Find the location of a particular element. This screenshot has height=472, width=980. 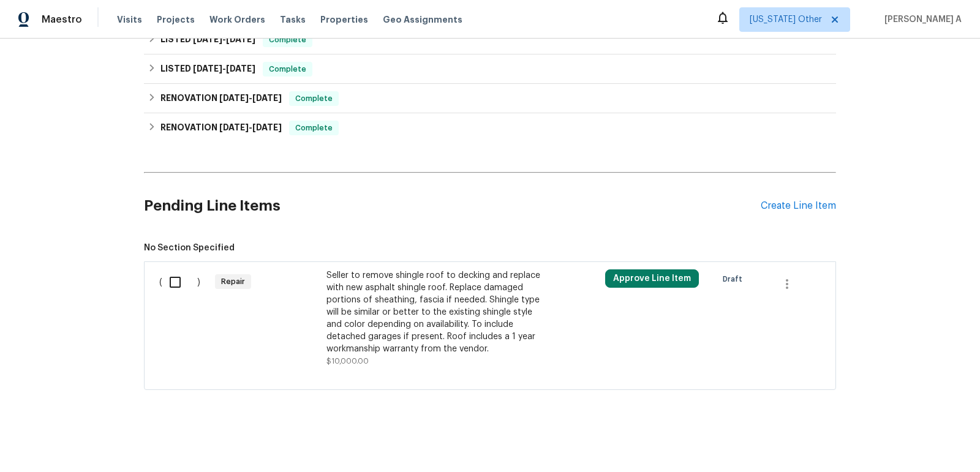

div: Seller to remove shingle roof to decking and replace with new asphalt shingle roof. Replace damag... is located at coordinates (434, 312).